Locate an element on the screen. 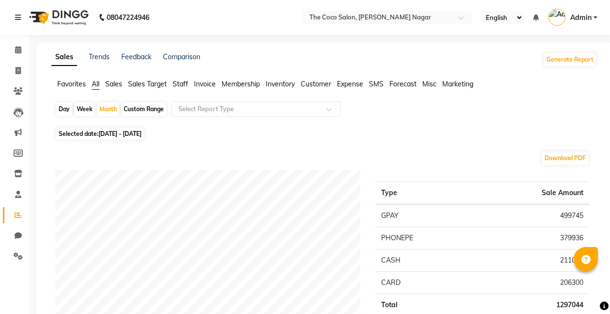  td: PHONEPE is located at coordinates (424, 238).